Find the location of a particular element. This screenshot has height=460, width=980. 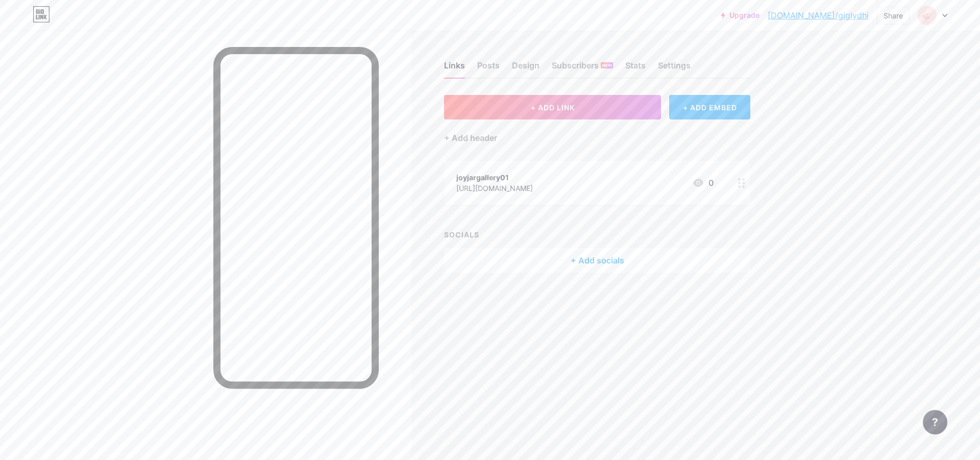

span: + ADD LINK is located at coordinates (553, 107).